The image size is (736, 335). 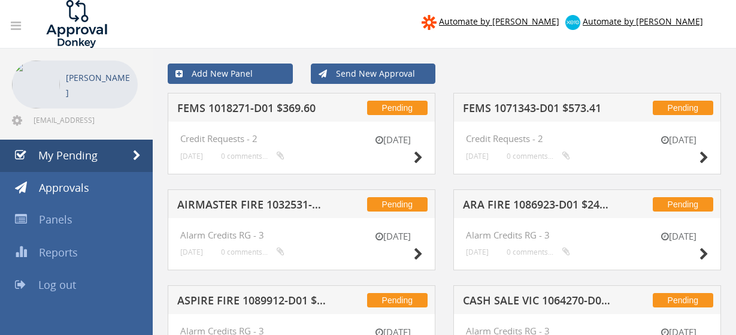 I want to click on h5: ARA FIRE 1086923-D01 $248.09, so click(x=537, y=206).